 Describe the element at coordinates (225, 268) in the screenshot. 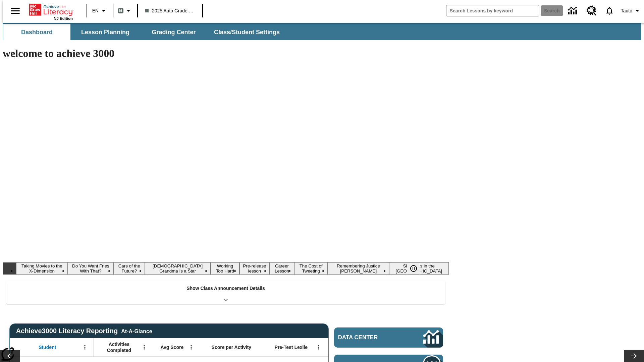

I see `button: Slide 5 Working Too Hard` at that location.